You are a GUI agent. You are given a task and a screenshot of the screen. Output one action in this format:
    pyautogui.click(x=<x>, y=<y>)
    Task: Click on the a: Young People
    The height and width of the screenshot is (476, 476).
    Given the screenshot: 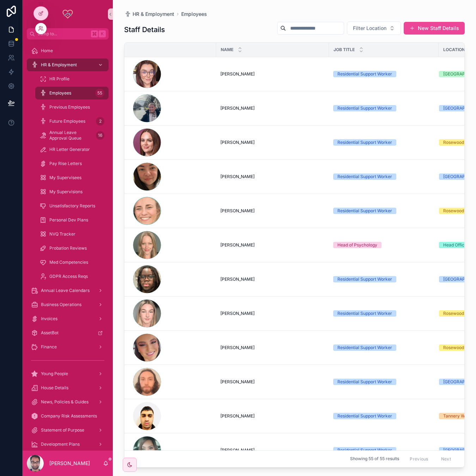 What is the action you would take?
    pyautogui.click(x=67, y=374)
    